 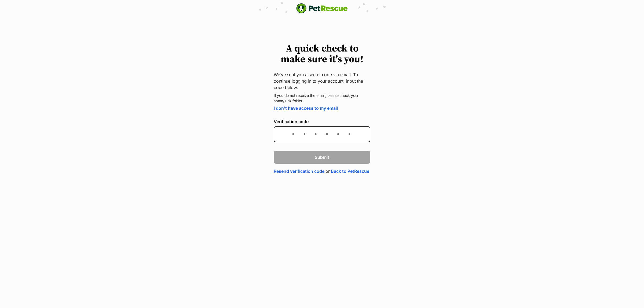 I want to click on a: Resend verification code, so click(x=299, y=172).